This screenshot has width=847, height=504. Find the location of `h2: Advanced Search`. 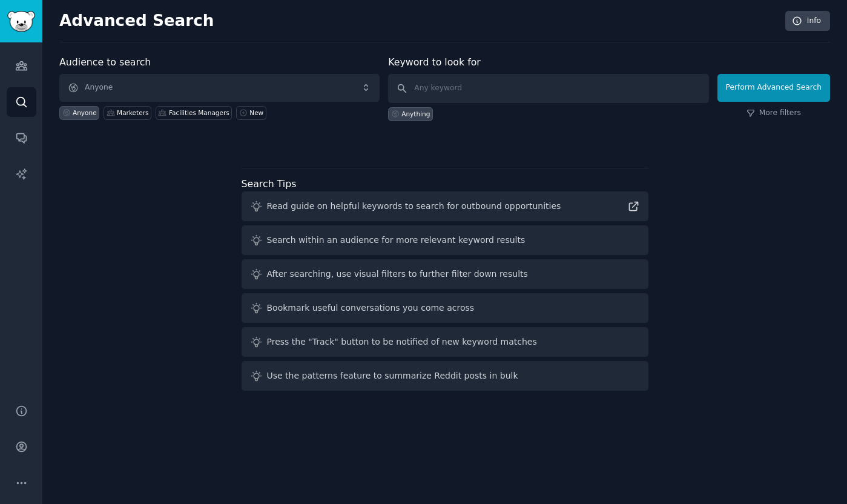

h2: Advanced Search is located at coordinates (419, 21).